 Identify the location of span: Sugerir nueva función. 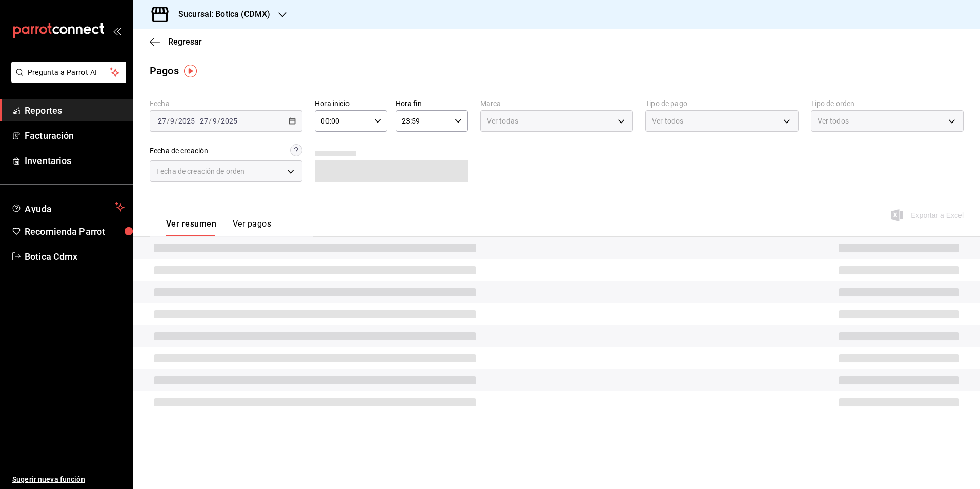
(68, 479).